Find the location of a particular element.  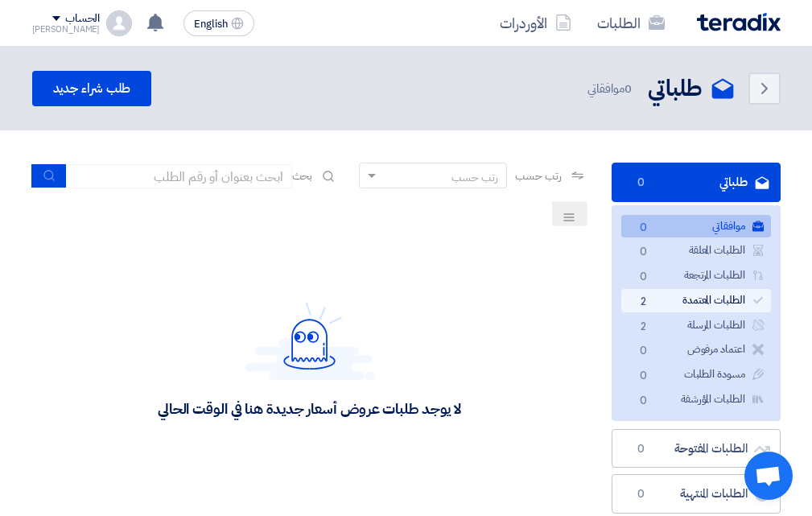

span: بحث is located at coordinates (303, 175).